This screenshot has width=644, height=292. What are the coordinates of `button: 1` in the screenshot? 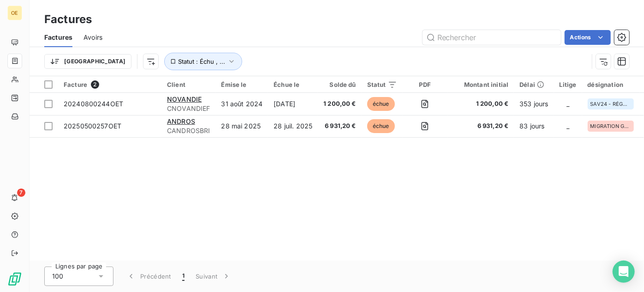 It's located at (183, 276).